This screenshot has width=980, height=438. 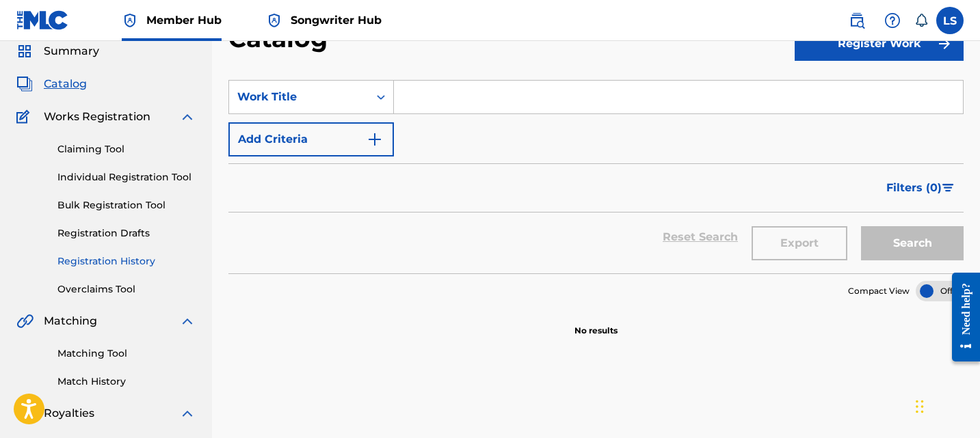 I want to click on span: Royalties, so click(x=69, y=413).